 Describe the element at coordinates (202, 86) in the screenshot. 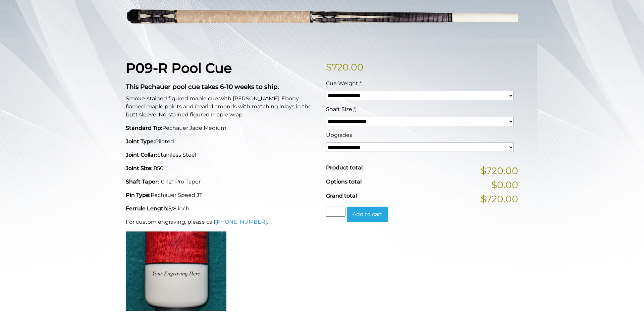

I see `strong: This Pechauer pool cue takes 6-10 weeks to ship.` at that location.